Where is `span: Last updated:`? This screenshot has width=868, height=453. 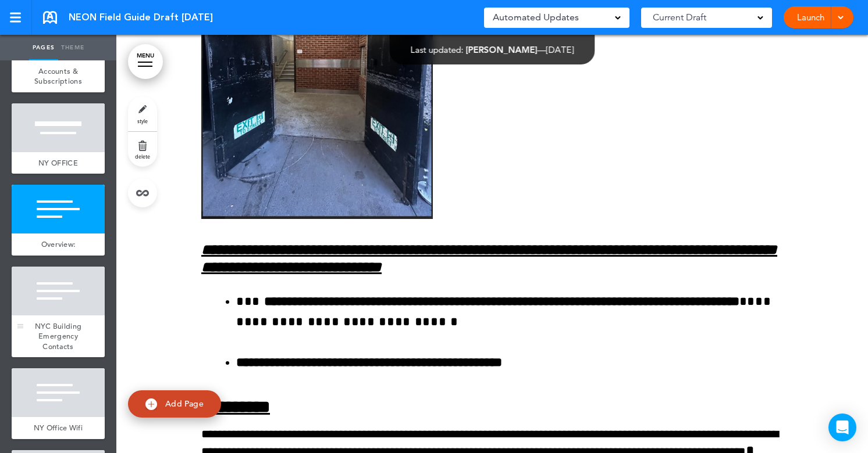
span: Last updated: is located at coordinates (437, 49).